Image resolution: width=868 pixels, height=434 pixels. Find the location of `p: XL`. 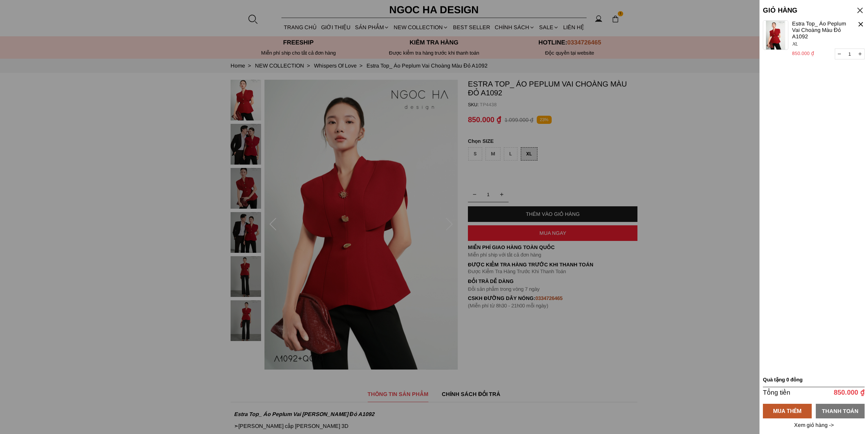

p: XL is located at coordinates (820, 44).